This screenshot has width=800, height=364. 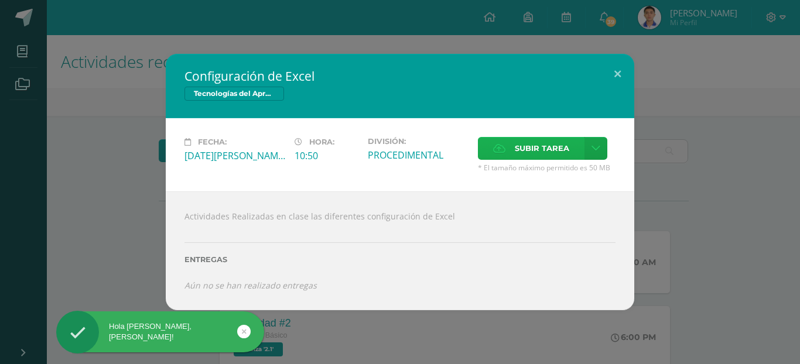 I want to click on i: Aún no se han realizado entregas, so click(x=251, y=285).